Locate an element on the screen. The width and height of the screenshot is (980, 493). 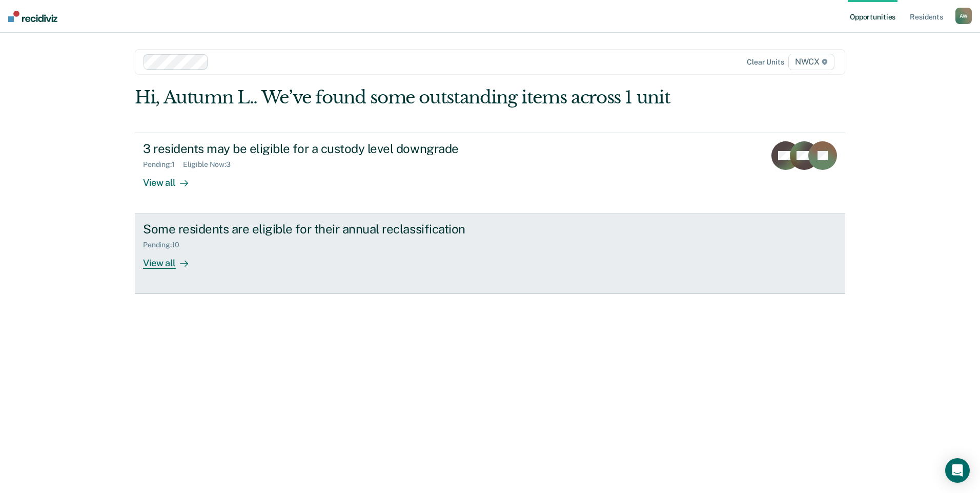
div: Pending : 10 is located at coordinates (165, 245).